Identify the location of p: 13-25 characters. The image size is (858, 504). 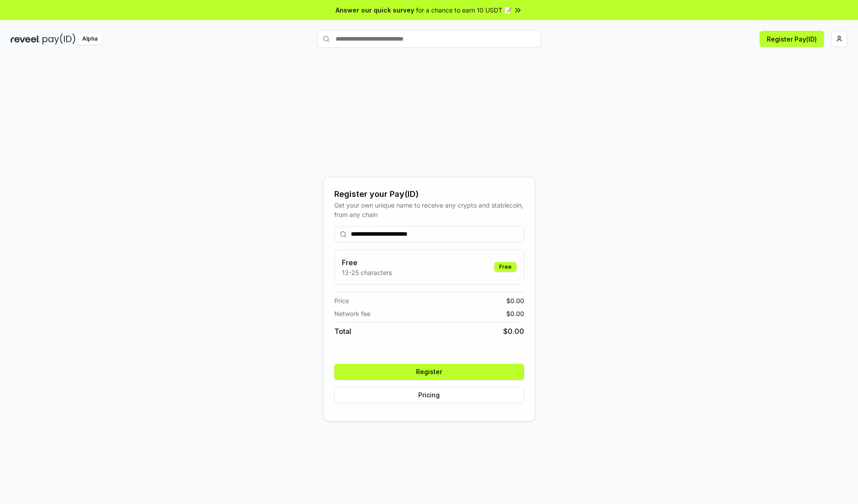
(367, 272).